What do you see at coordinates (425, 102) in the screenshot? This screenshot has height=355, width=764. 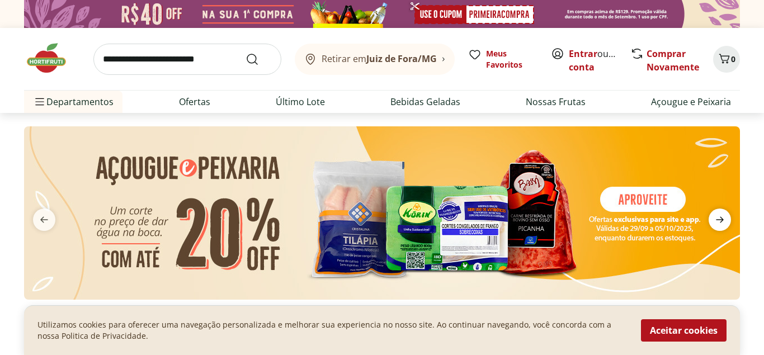 I see `a: Bebidas Geladas` at bounding box center [425, 102].